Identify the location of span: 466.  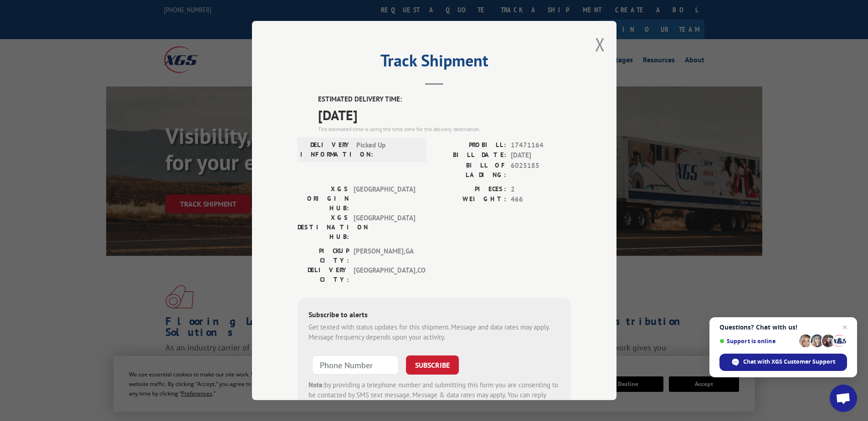
(540, 199).